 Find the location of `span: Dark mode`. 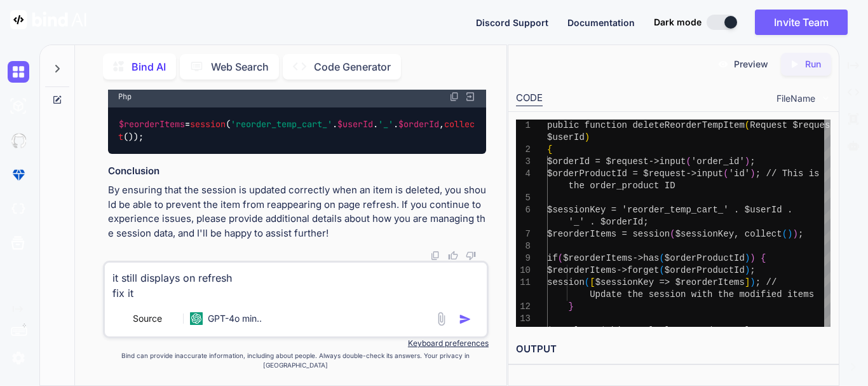

span: Dark mode is located at coordinates (677, 23).